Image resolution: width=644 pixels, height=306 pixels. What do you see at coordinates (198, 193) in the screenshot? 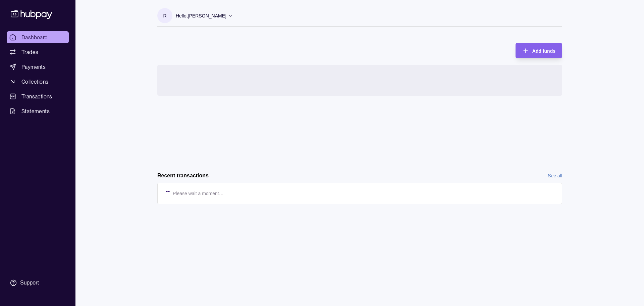
I see `p: Please wait a moment…` at bounding box center [198, 193].